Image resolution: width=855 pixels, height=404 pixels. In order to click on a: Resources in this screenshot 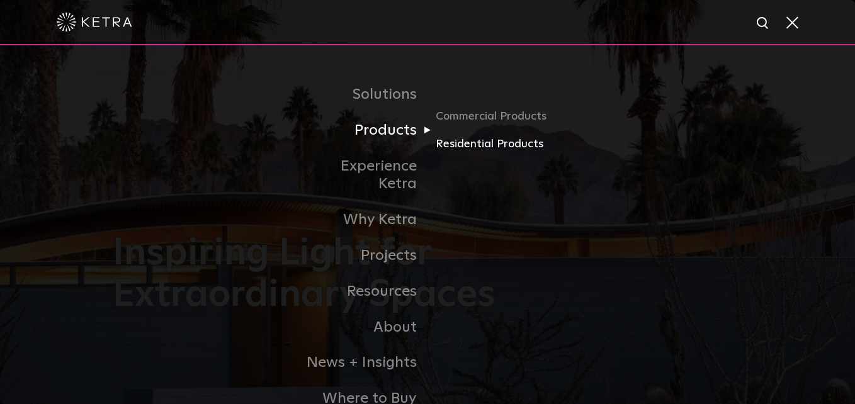, I will do `click(363, 292)`.